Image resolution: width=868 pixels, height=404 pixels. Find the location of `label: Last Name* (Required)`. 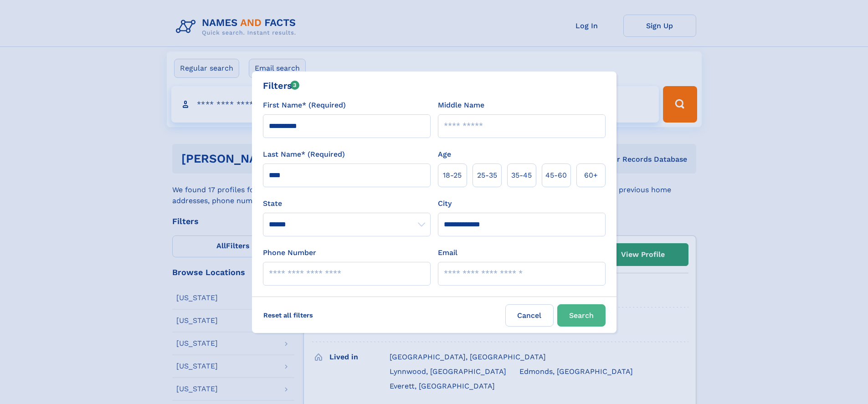

label: Last Name* (Required) is located at coordinates (304, 155).